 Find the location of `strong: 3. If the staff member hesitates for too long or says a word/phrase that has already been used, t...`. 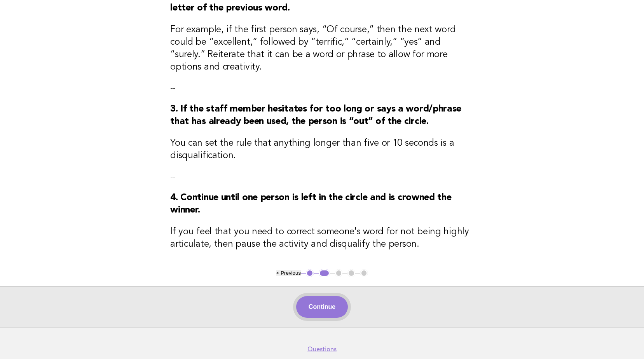

strong: 3. If the staff member hesitates for too long or says a word/phrase that has already been used, t... is located at coordinates (316, 115).